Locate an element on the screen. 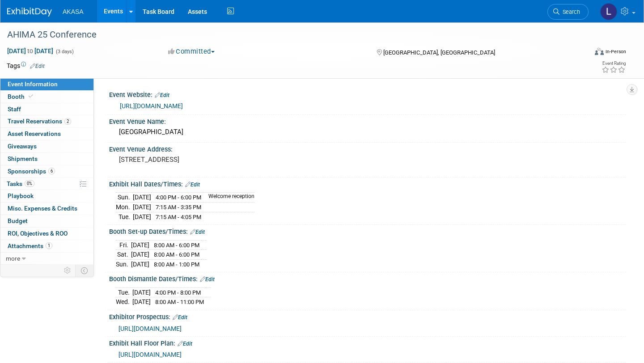 The image size is (644, 363). span: 6 is located at coordinates (52, 171).